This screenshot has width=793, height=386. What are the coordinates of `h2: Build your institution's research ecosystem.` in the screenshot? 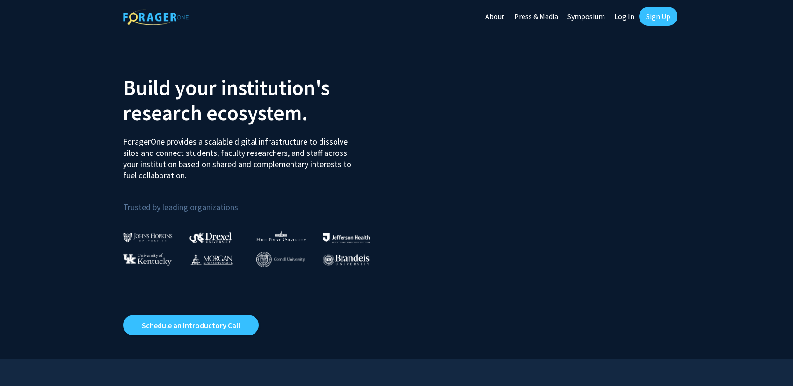 It's located at (256, 100).